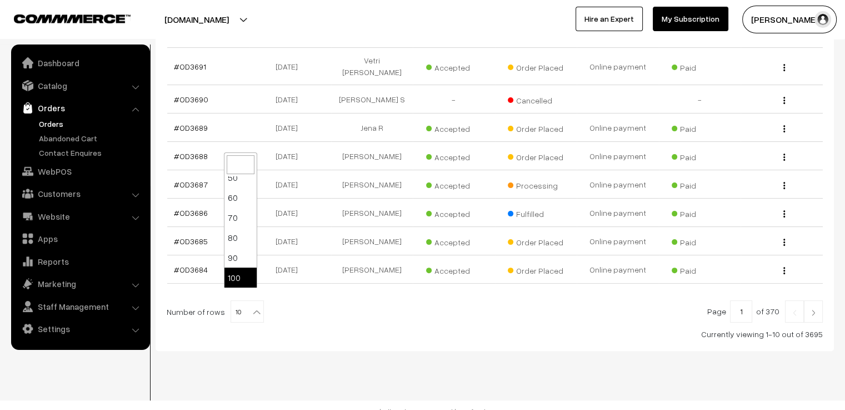 This screenshot has height=410, width=845. What do you see at coordinates (80, 171) in the screenshot?
I see `a: WebPOS` at bounding box center [80, 171].